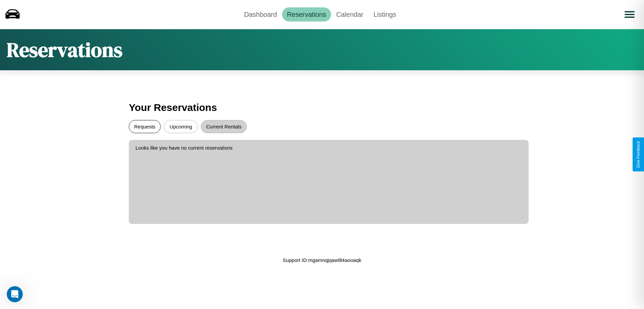 The height and width of the screenshot is (309, 644). I want to click on a: Calendar, so click(349, 15).